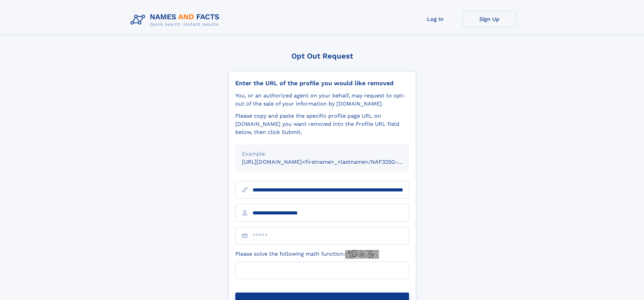  What do you see at coordinates (176, 20) in the screenshot?
I see `img: Logo Names and Facts` at bounding box center [176, 20].